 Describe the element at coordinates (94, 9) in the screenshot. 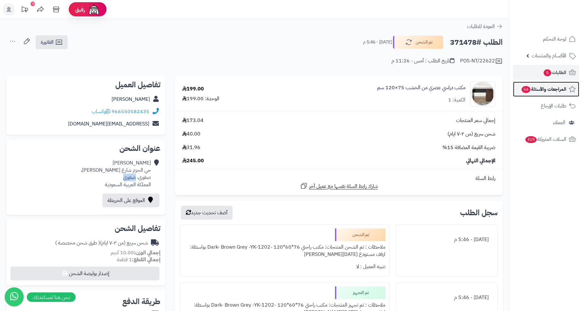

I see `img: ai-face.png` at that location.